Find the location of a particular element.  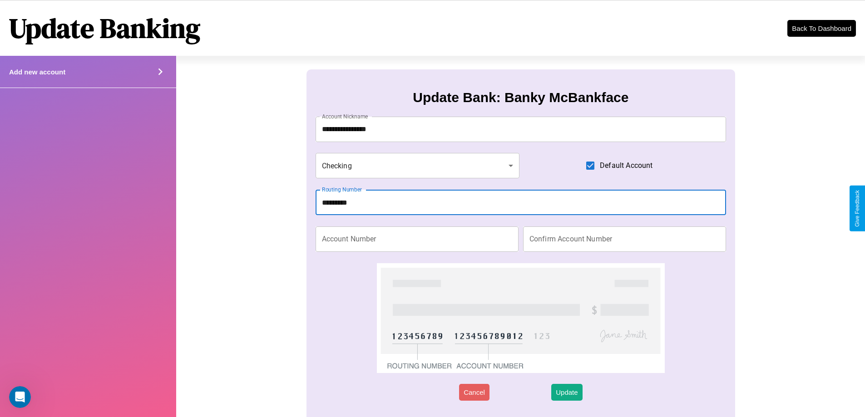

button: Update is located at coordinates (567, 392).